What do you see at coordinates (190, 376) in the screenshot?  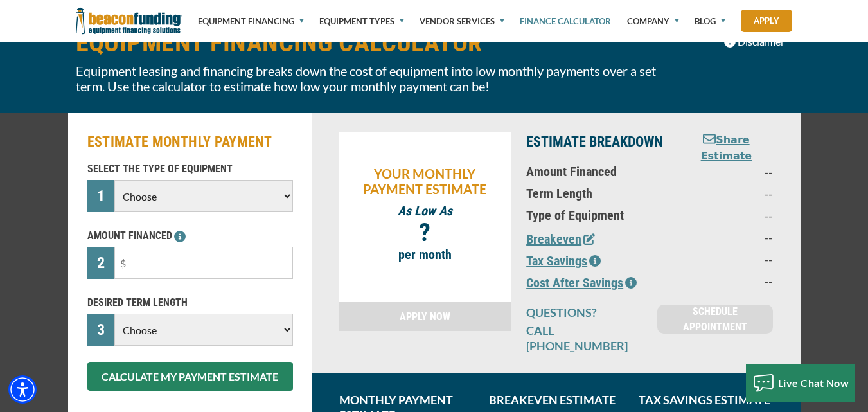 I see `button: CALCULATE MY PAYMENT ESTIMATE` at bounding box center [190, 376].